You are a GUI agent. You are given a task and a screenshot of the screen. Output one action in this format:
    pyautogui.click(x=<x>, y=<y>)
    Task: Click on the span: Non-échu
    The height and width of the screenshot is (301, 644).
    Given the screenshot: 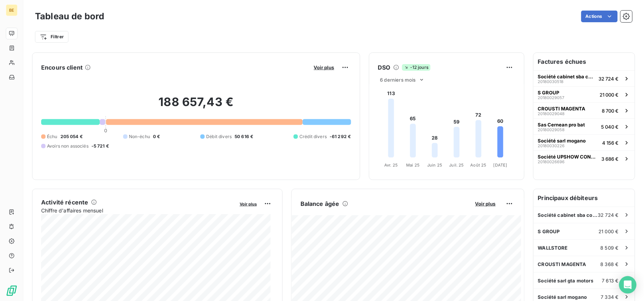 What is the action you would take?
    pyautogui.click(x=139, y=137)
    